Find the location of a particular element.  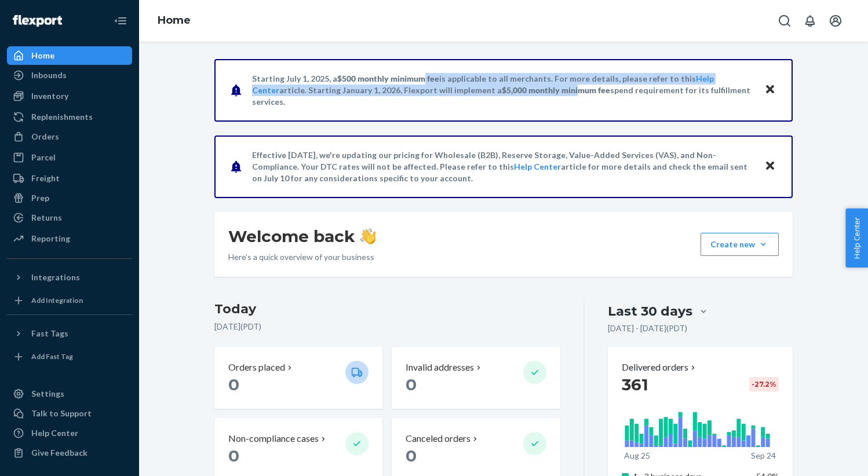

button: Integrations is located at coordinates (69, 278).